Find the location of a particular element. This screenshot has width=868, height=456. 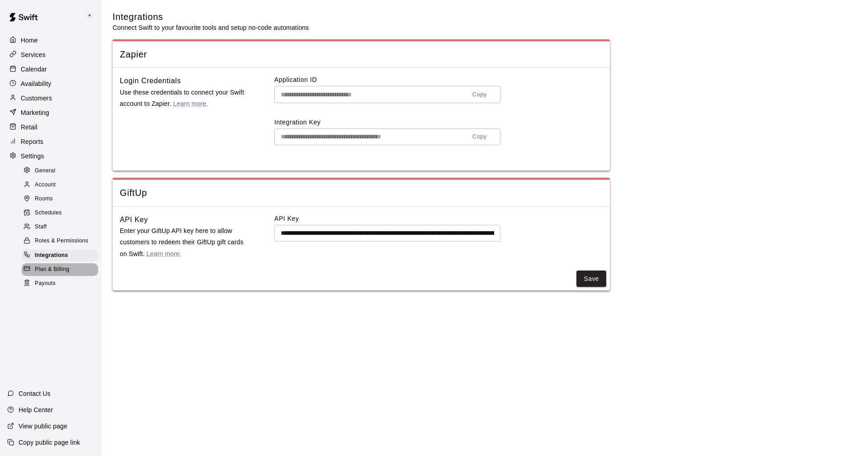

div: Staff is located at coordinates (60, 227).